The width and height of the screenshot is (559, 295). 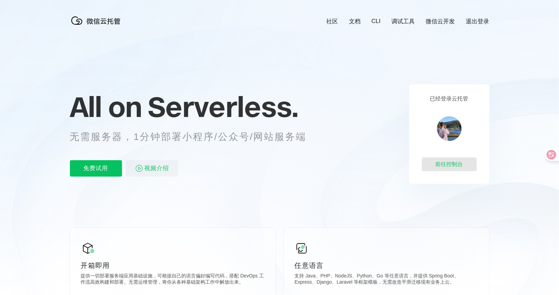 What do you see at coordinates (440, 21) in the screenshot?
I see `a: 微信云开发` at bounding box center [440, 21].